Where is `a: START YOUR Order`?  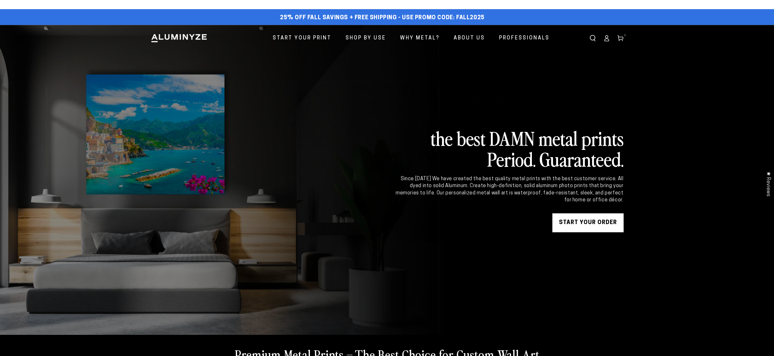 a: START YOUR Order is located at coordinates (588, 223).